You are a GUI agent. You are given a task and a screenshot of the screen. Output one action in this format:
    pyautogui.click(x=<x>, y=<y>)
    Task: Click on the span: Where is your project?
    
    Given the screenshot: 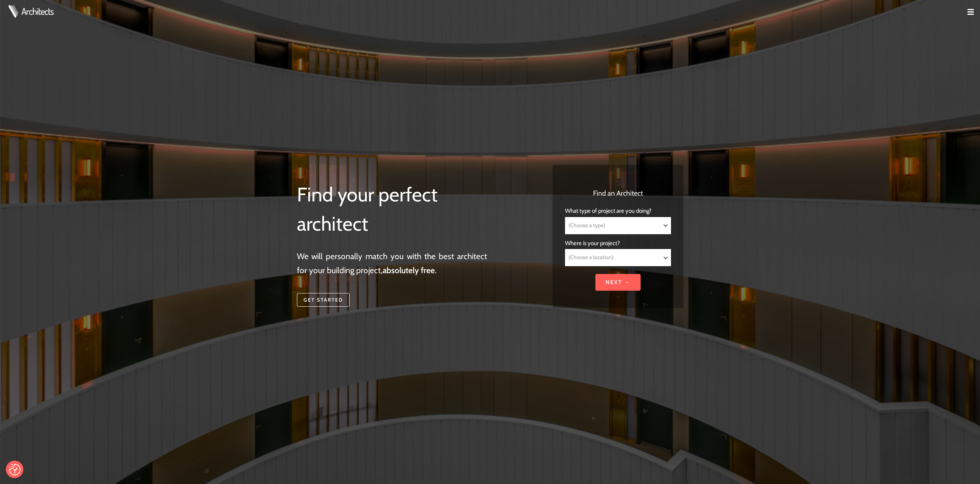 What is the action you would take?
    pyautogui.click(x=593, y=243)
    